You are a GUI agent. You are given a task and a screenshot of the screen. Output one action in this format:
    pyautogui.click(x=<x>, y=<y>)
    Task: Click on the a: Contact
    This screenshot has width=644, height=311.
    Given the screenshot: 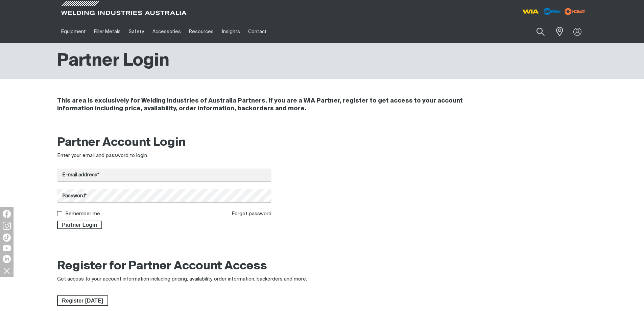 What is the action you would take?
    pyautogui.click(x=257, y=31)
    